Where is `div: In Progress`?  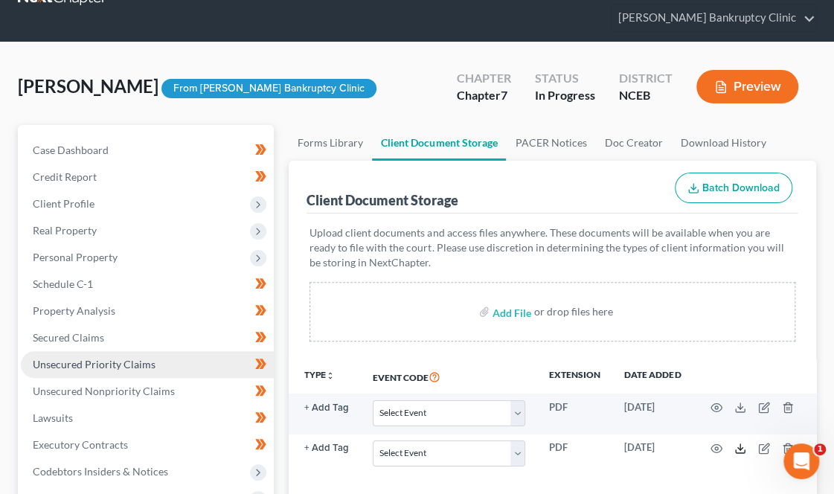
div: In Progress is located at coordinates (565, 95).